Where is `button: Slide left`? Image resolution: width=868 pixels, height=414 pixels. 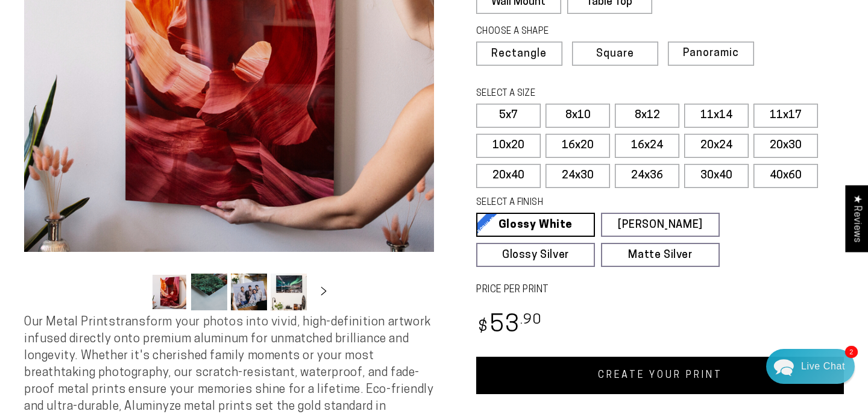
button: Slide left is located at coordinates (135, 292).